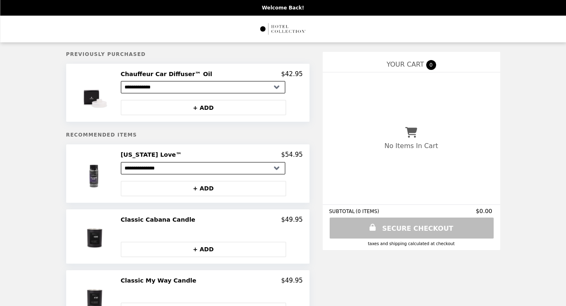  Describe the element at coordinates (411, 146) in the screenshot. I see `p: No Items In Cart` at that location.